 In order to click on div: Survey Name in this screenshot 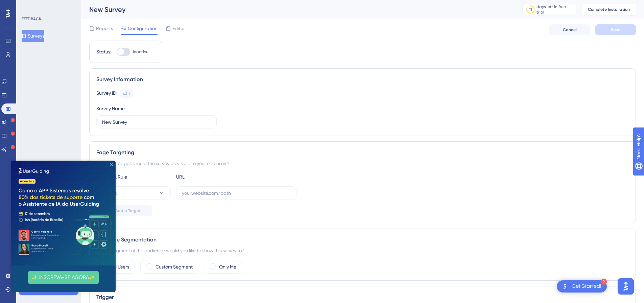, I will do `click(111, 109)`.